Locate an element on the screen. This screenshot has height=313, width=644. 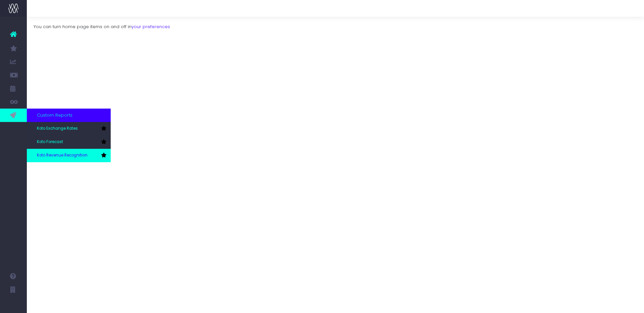
div: You can turn home page items on and off in is located at coordinates (335, 24).